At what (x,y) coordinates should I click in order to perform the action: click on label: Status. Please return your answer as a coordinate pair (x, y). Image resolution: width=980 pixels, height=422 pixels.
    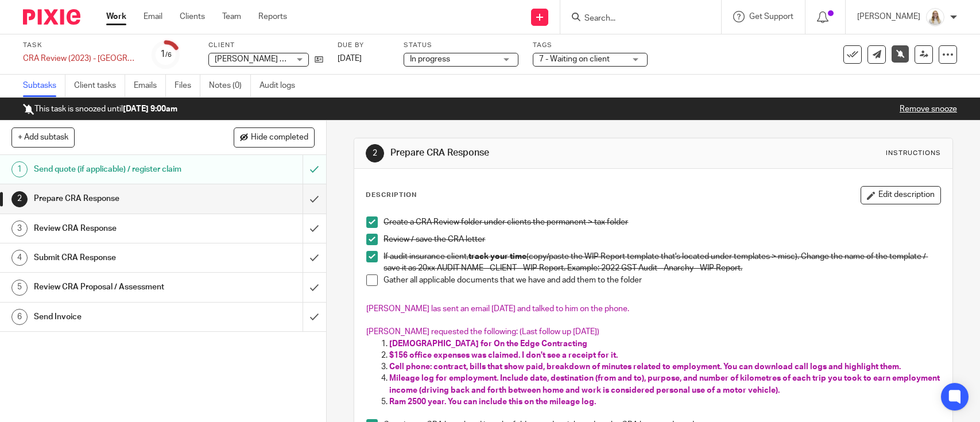
    Looking at the image, I should click on (461, 45).